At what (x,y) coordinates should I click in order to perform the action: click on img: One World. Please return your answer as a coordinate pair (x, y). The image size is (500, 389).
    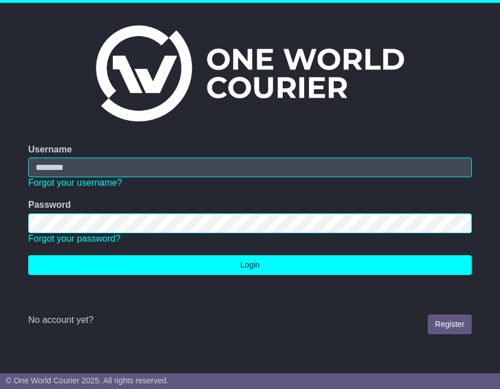
    Looking at the image, I should click on (250, 73).